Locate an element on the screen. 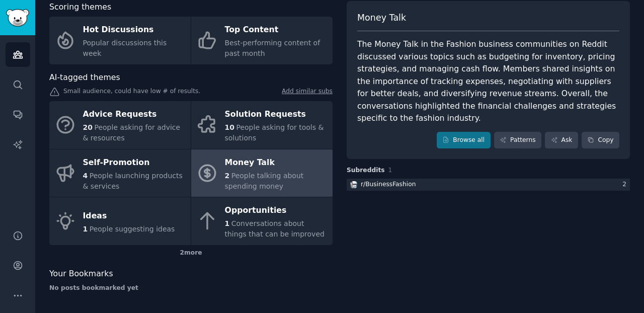 The height and width of the screenshot is (313, 644). div: Top Content is located at coordinates (276, 30).